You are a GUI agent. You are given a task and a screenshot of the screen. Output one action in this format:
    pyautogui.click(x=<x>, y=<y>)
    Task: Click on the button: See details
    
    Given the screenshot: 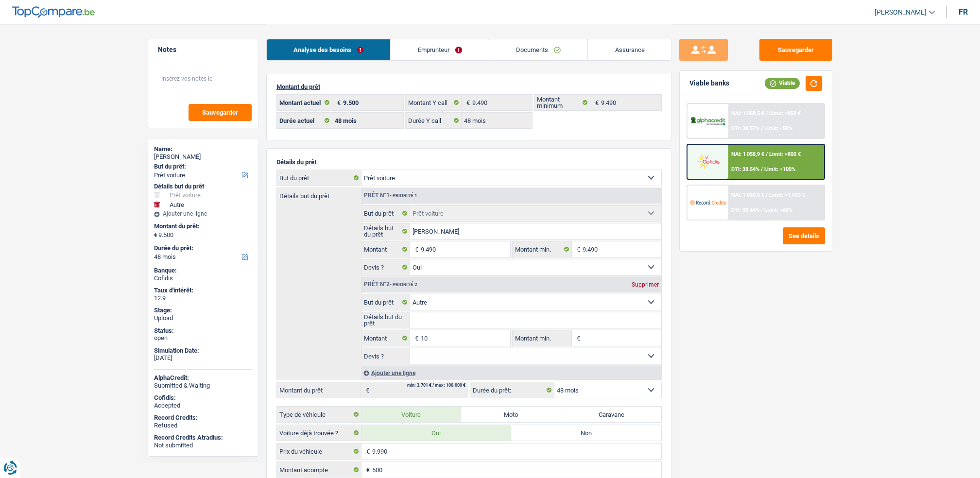 What is the action you would take?
    pyautogui.click(x=804, y=236)
    